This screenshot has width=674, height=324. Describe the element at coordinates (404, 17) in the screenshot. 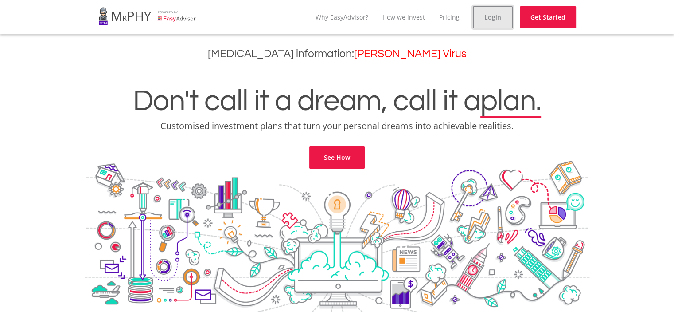

I see `a: How we invest` at that location.